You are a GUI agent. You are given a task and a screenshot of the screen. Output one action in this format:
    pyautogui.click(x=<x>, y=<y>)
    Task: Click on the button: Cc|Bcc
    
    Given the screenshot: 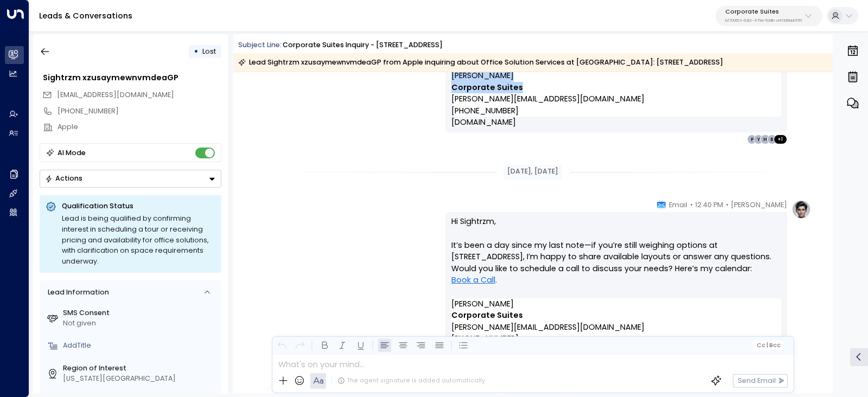 What is the action you would take?
    pyautogui.click(x=768, y=345)
    